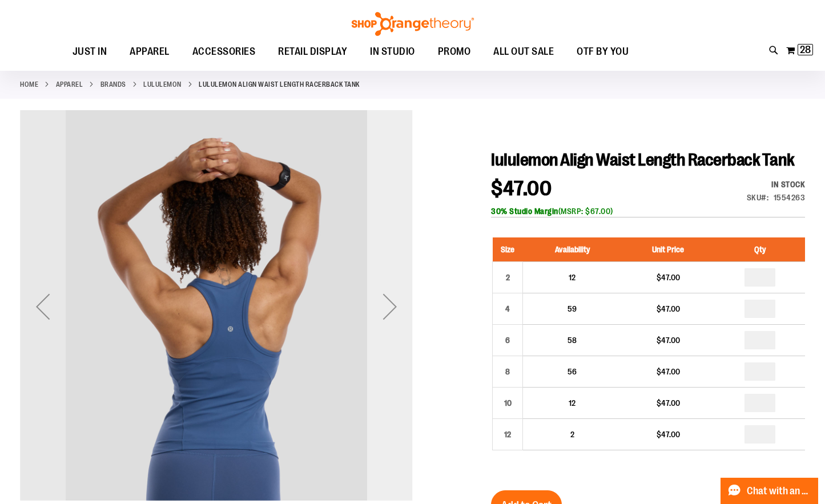 The height and width of the screenshot is (504, 825). I want to click on b: 30% Studio Margin, so click(525, 211).